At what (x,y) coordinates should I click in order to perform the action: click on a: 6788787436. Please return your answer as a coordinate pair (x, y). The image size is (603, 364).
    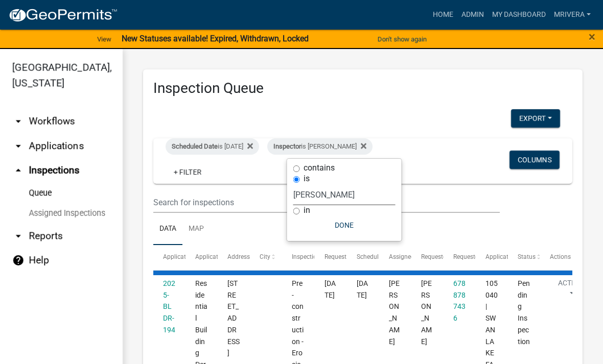
    Looking at the image, I should click on (460, 301).